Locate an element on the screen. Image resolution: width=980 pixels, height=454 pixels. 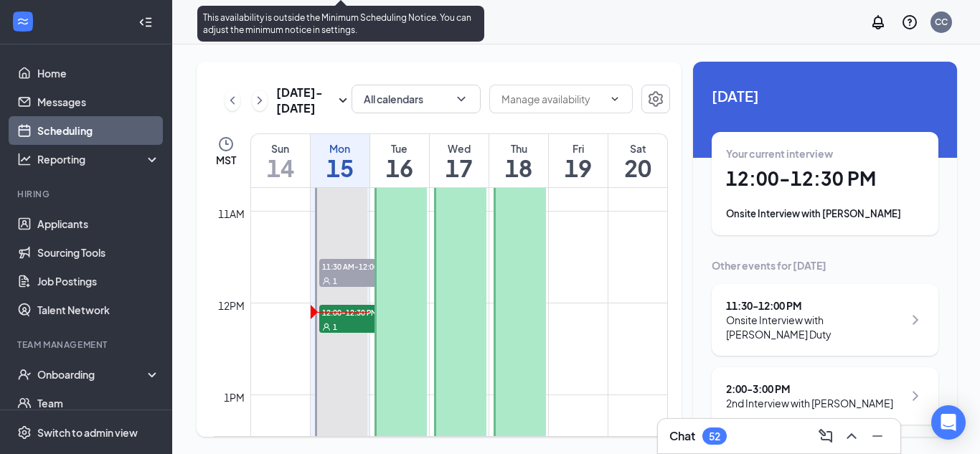
svg: Minimize is located at coordinates (877, 436).